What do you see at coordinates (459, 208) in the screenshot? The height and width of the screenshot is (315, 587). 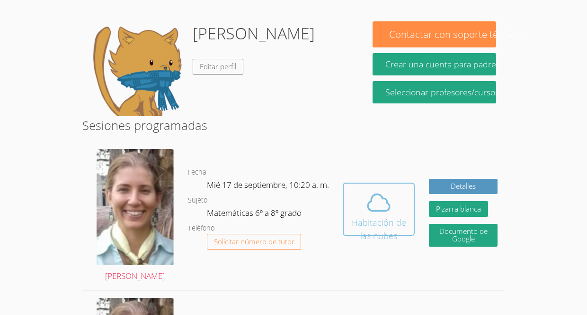 I see `button: Pizarra blanca` at bounding box center [459, 208].